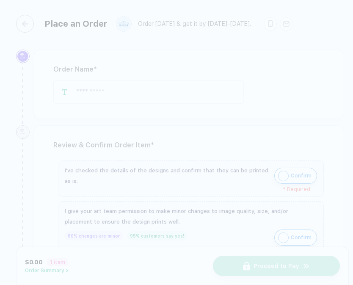 The height and width of the screenshot is (285, 353). I want to click on img: user profile, so click(124, 24).